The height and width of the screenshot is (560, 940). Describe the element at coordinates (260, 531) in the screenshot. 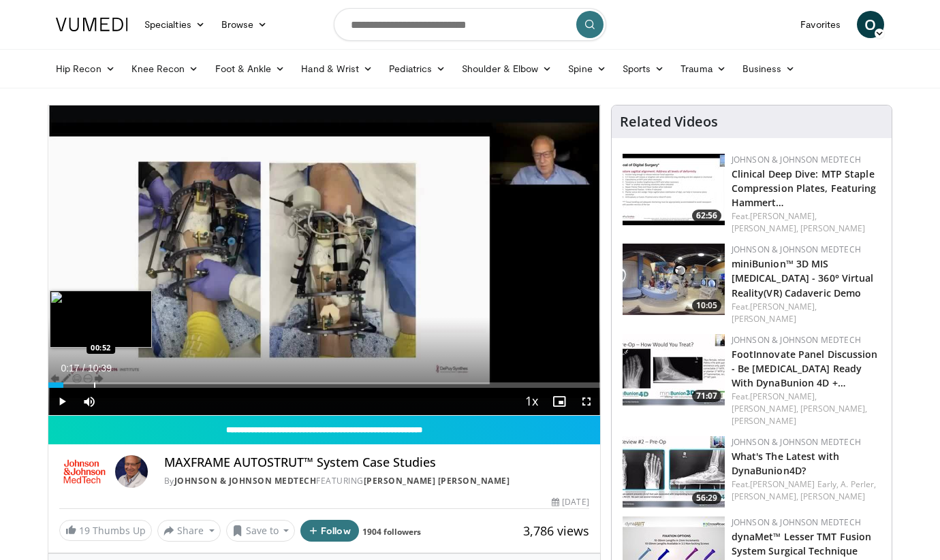

I see `button: Save to` at that location.